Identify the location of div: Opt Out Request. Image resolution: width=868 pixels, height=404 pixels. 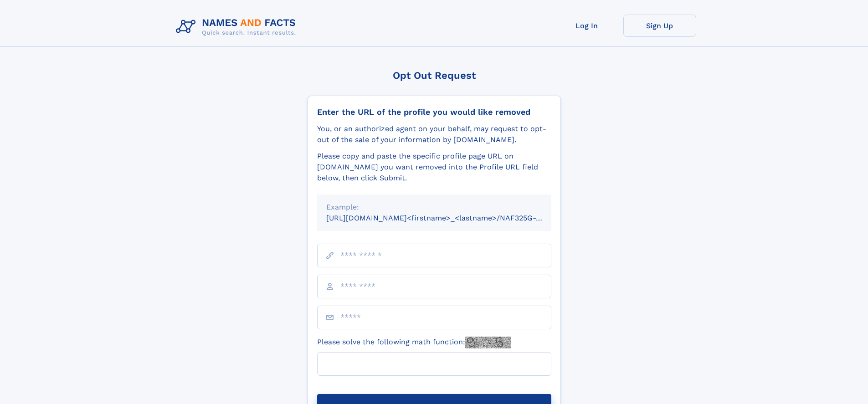
(434, 75).